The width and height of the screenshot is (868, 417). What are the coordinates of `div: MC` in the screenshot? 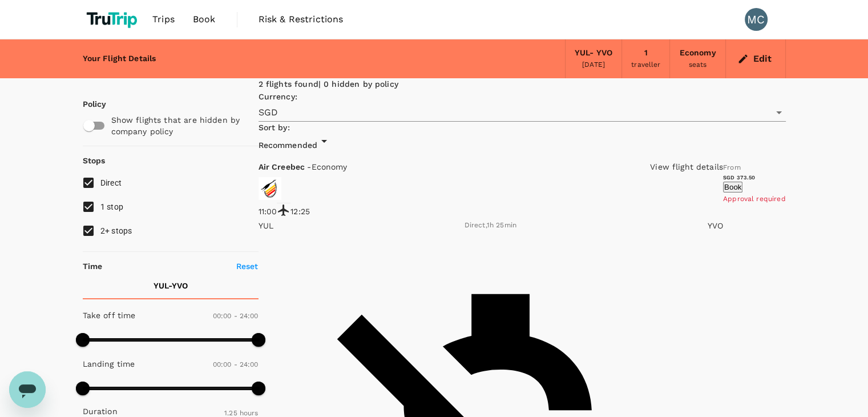 It's located at (756, 20).